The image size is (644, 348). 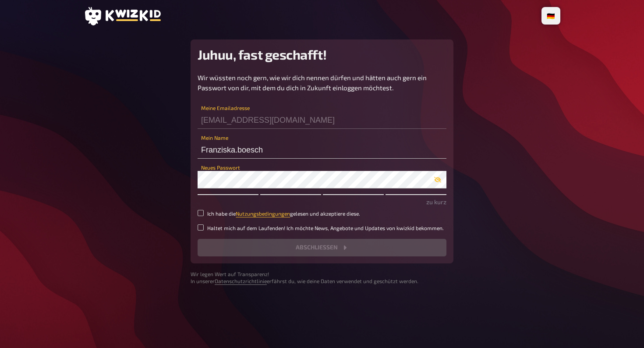 I want to click on input: Meine Emailadresse, so click(x=322, y=120).